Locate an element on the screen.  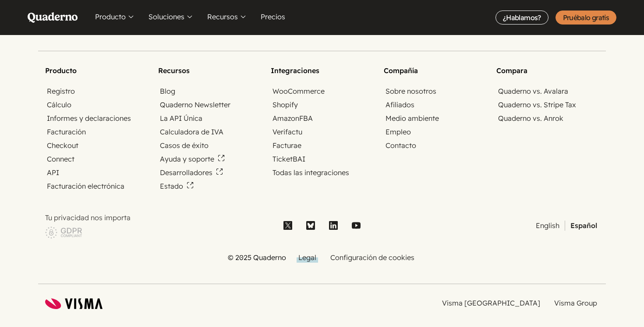
a: English is located at coordinates (548, 225).